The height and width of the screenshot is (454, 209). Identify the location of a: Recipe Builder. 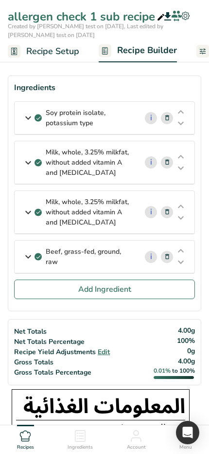
(138, 51).